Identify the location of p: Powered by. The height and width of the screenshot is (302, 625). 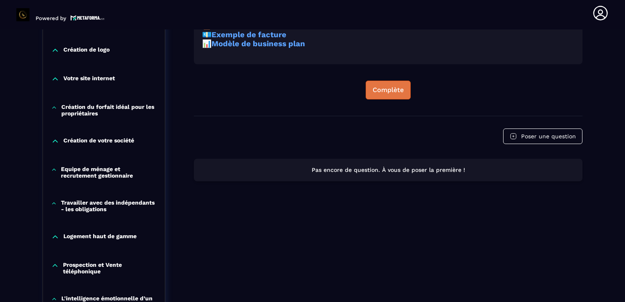
(51, 18).